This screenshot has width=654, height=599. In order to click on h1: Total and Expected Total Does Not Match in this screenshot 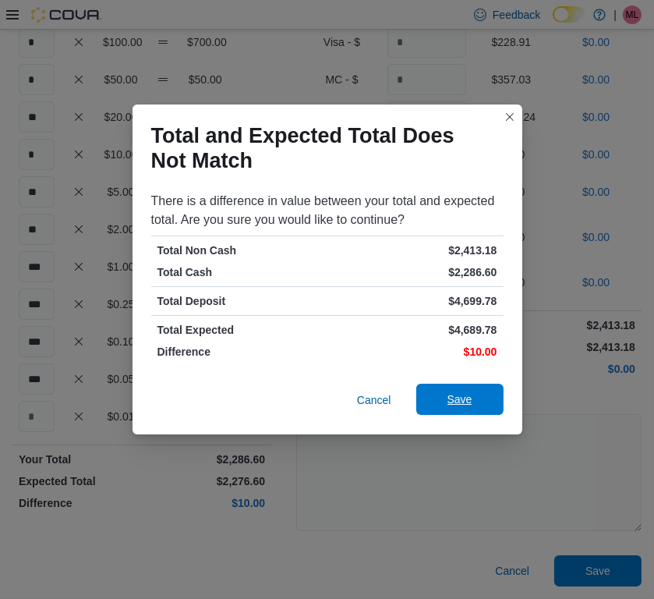, I will do `click(321, 148)`.